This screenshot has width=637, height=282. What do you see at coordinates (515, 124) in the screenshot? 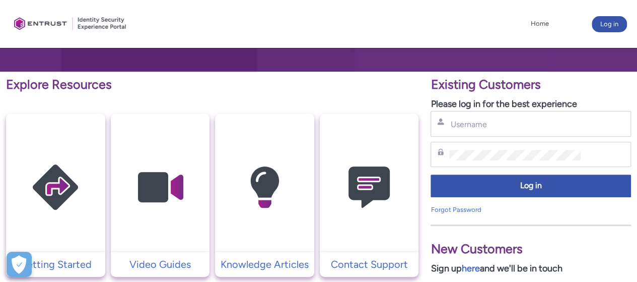
I see `input: Username` at bounding box center [515, 124].